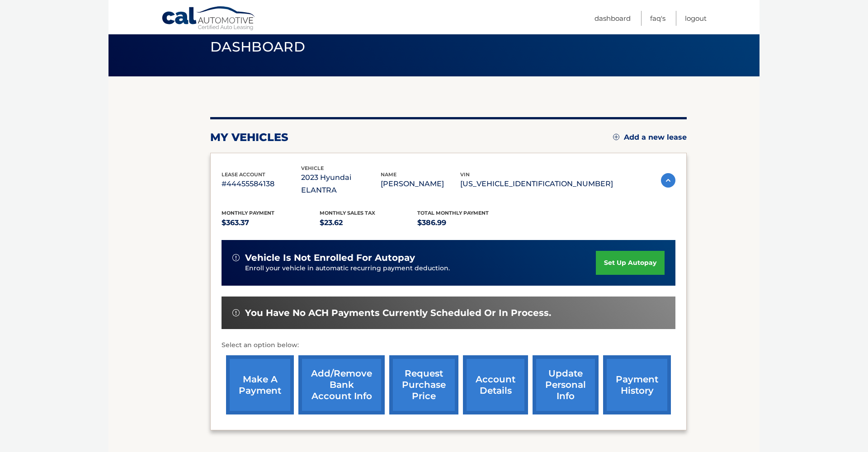  What do you see at coordinates (209, 19) in the screenshot?
I see `a: Cal Automotive` at bounding box center [209, 19].